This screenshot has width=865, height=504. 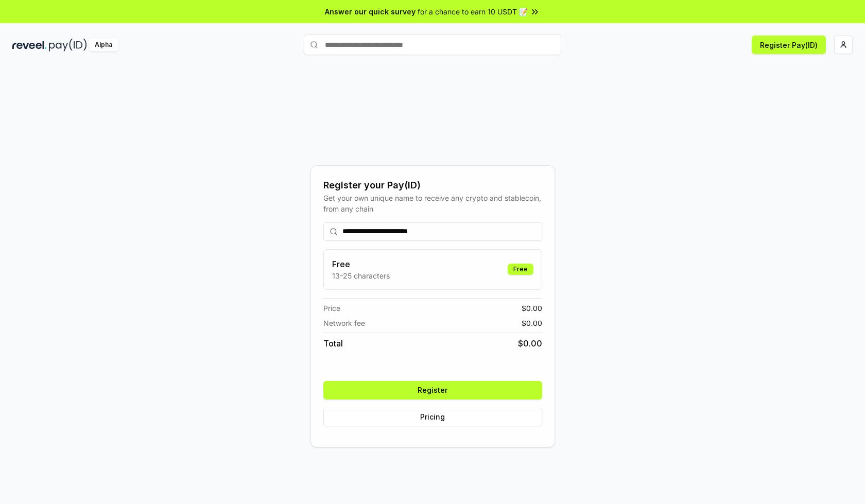 What do you see at coordinates (361, 264) in the screenshot?
I see `h3: Free` at bounding box center [361, 264].